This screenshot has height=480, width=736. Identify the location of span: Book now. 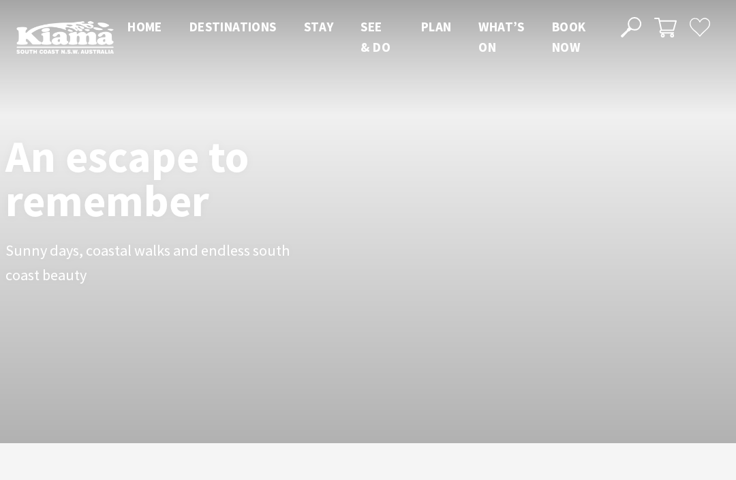
(569, 37).